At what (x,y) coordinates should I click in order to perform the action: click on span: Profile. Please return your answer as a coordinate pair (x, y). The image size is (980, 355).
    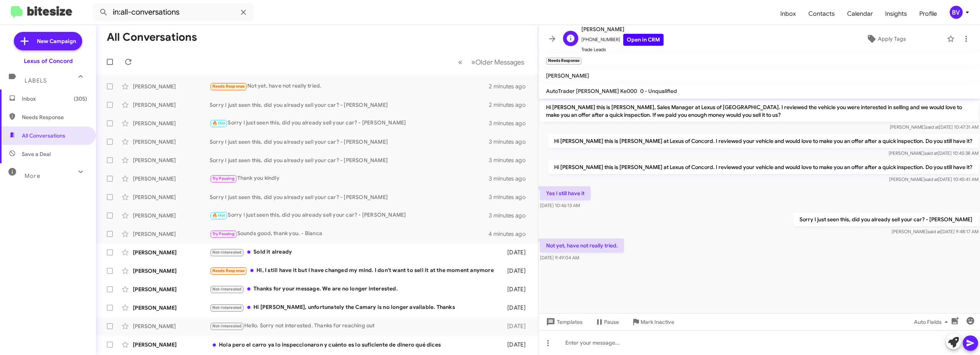
    Looking at the image, I should click on (928, 14).